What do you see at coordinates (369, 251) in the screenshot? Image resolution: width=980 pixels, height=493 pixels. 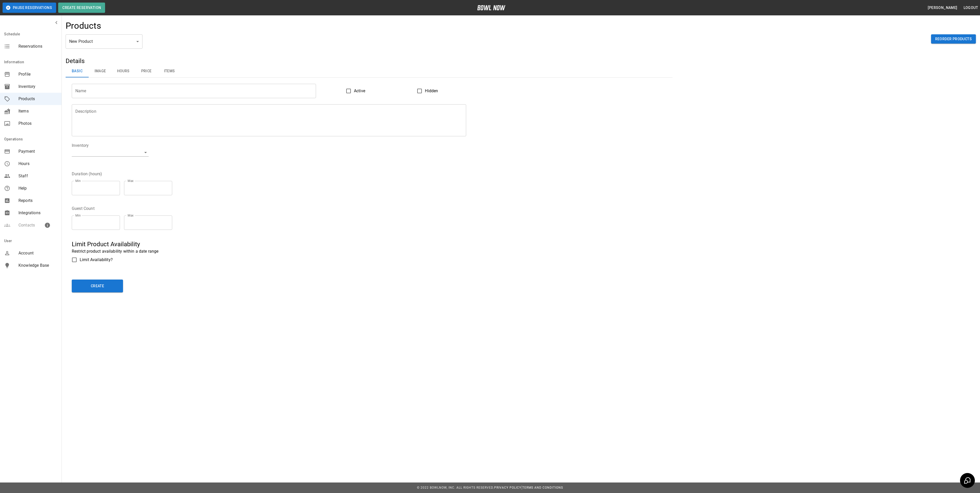 I see `p: Restrict product availability within a date range` at bounding box center [369, 251].